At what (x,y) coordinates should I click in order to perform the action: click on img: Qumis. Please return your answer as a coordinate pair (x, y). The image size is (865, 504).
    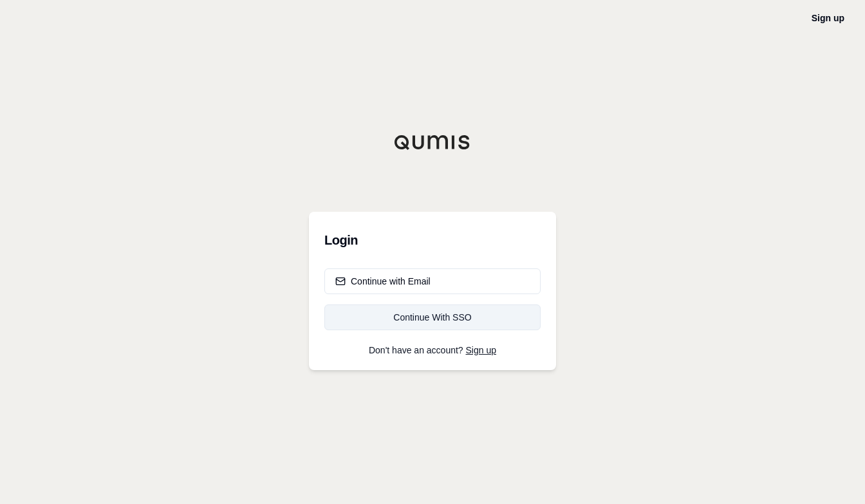
    Looking at the image, I should click on (432, 142).